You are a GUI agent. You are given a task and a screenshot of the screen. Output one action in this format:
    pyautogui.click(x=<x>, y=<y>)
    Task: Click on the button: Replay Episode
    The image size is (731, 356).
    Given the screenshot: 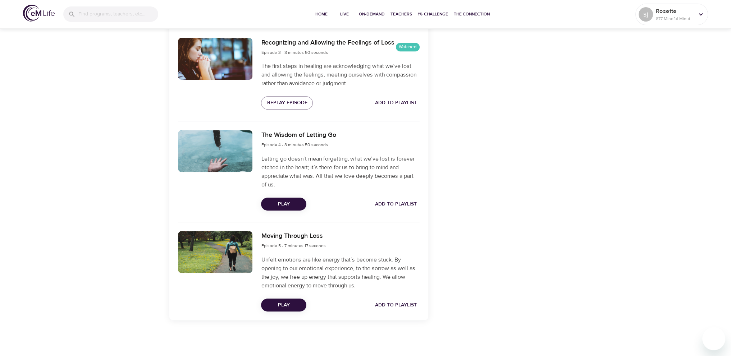 What is the action you would take?
    pyautogui.click(x=287, y=103)
    